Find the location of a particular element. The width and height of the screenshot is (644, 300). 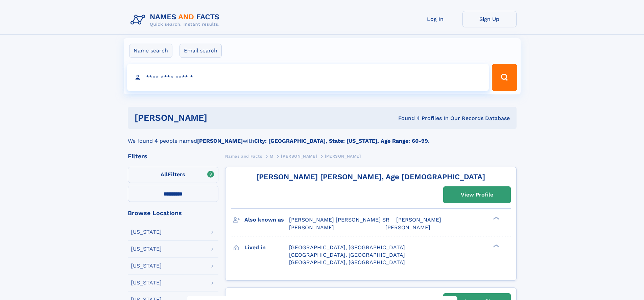

div: Browse Locations is located at coordinates (173, 213).